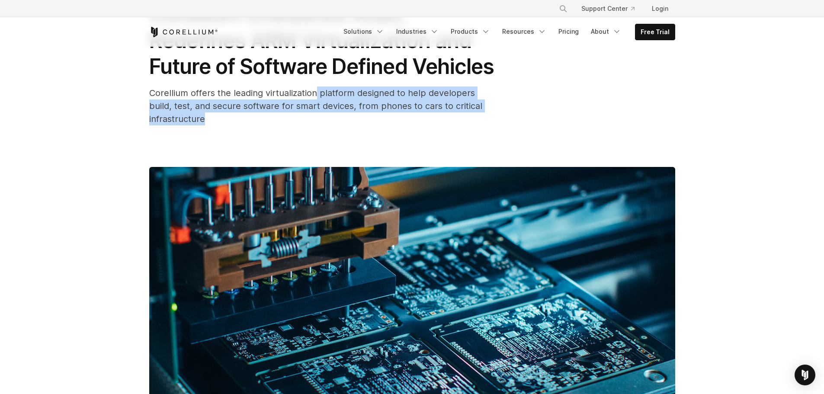  I want to click on a: Support Center, so click(608, 9).